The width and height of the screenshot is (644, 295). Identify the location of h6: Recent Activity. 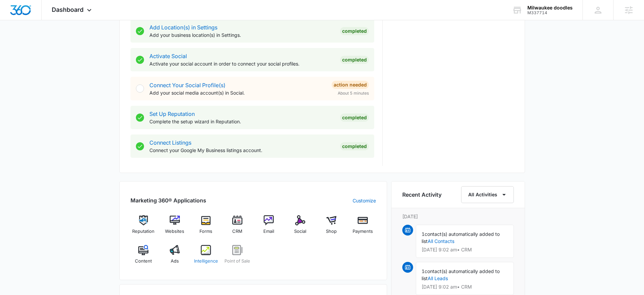
(422, 195).